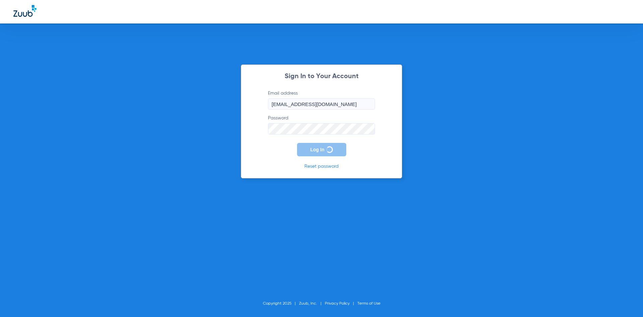  Describe the element at coordinates (281, 303) in the screenshot. I see `li: Copyright 2025` at that location.